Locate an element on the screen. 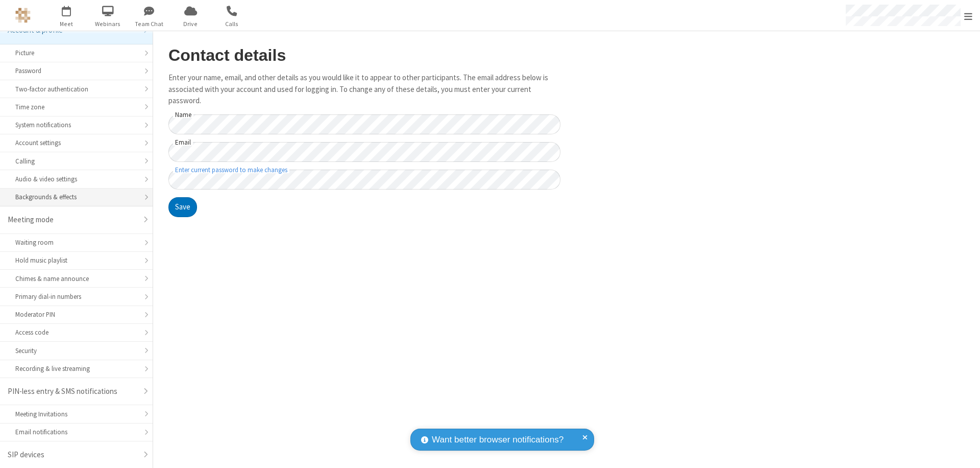  div: System notifications is located at coordinates (76, 125).